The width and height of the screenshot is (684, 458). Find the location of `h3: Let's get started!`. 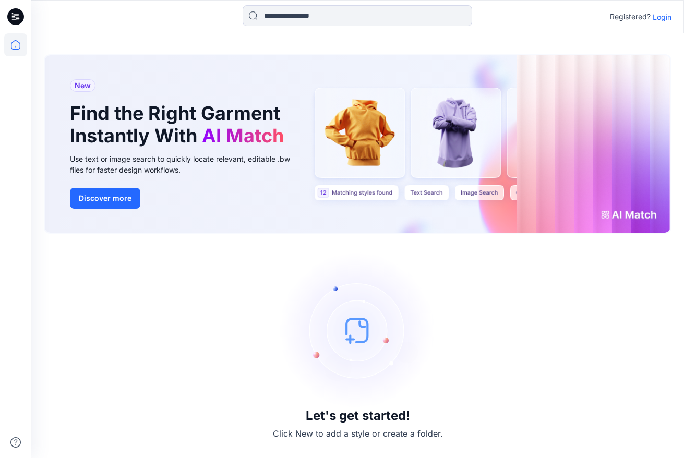

h3: Let's get started! is located at coordinates (358, 416).